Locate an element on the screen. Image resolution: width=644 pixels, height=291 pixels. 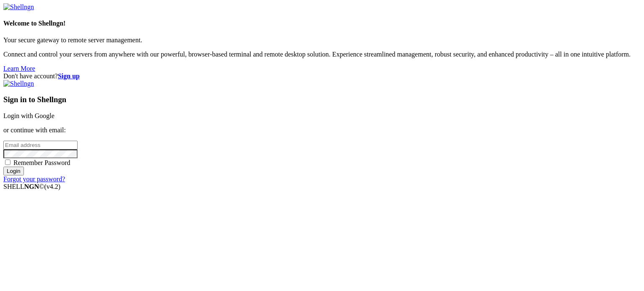
a: Learn More is located at coordinates (19, 68).